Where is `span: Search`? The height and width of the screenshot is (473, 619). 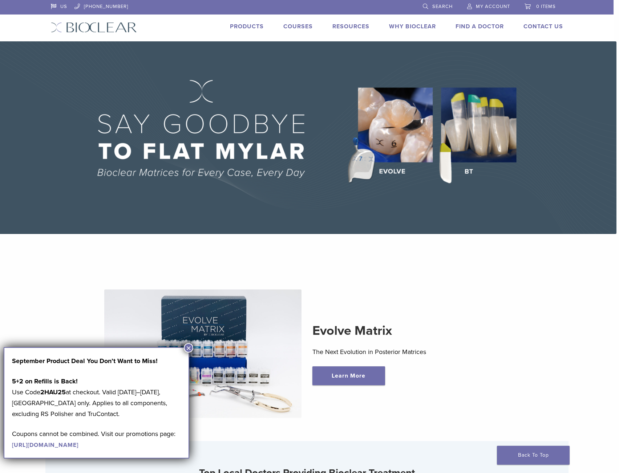
span: Search is located at coordinates (442, 7).